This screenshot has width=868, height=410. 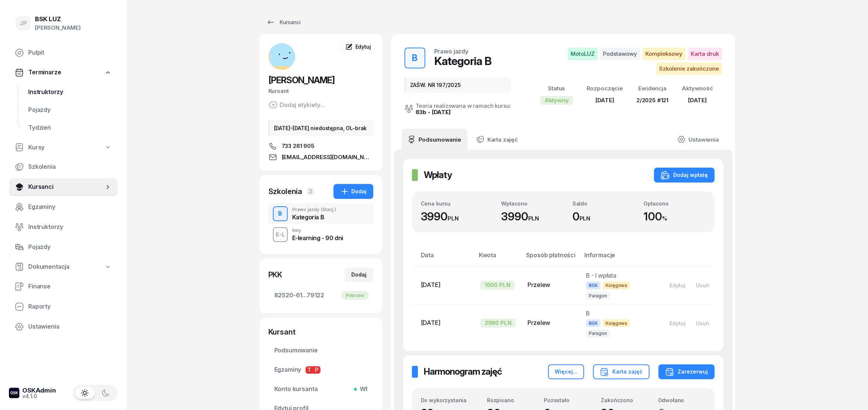 I want to click on th: Sposób płatności, so click(x=551, y=258).